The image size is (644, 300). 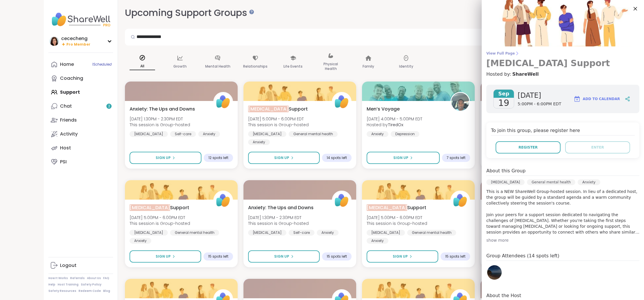 What do you see at coordinates (331, 67) in the screenshot?
I see `p: Physical Health` at bounding box center [331, 67].